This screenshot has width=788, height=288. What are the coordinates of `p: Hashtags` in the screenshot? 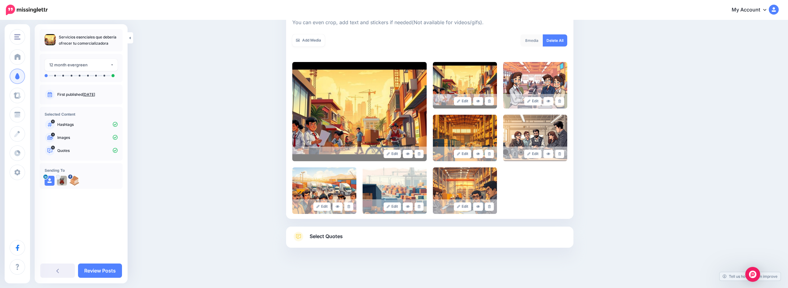 It's located at (87, 124).